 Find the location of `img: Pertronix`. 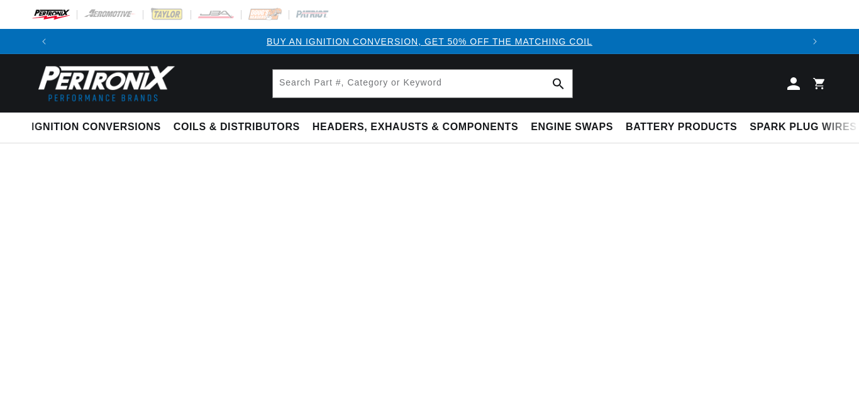

img: Pertronix is located at coordinates (104, 83).